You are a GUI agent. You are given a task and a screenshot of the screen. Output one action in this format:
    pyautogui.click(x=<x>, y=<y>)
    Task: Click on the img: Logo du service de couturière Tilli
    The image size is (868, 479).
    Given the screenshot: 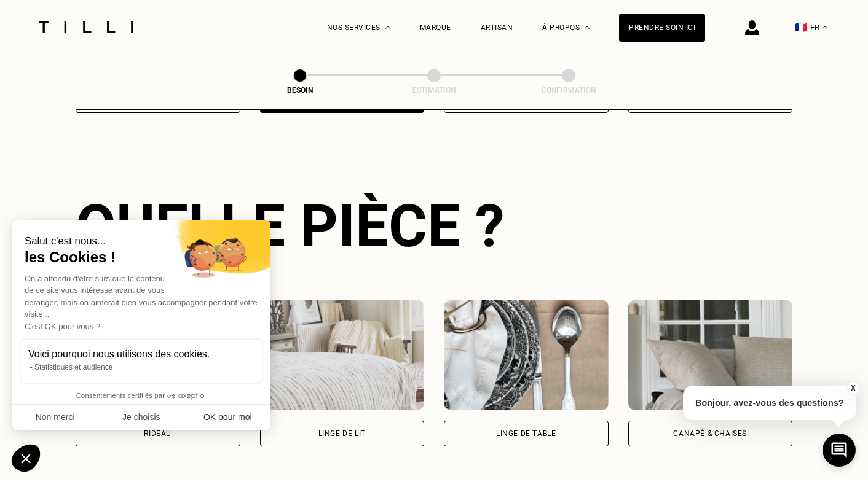 What is the action you would take?
    pyautogui.click(x=86, y=27)
    